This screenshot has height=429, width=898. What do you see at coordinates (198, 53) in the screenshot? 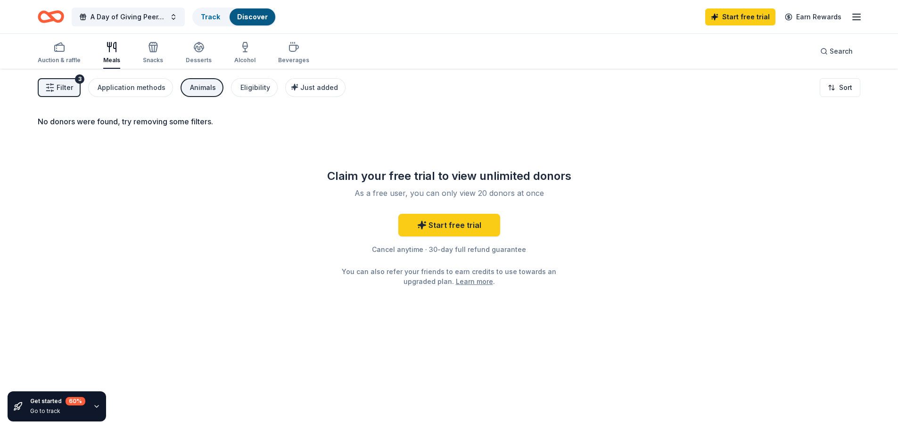
I see `button: Desserts` at bounding box center [198, 53].